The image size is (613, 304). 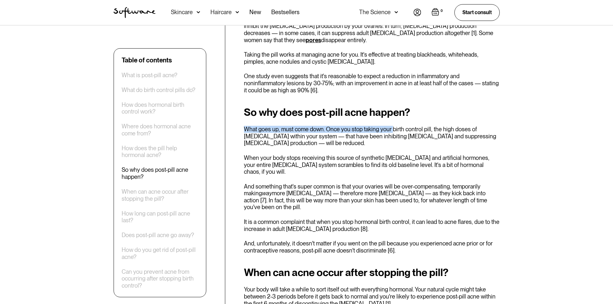 What do you see at coordinates (160, 108) in the screenshot?
I see `a: How does hormonal birth control work?` at bounding box center [160, 108].